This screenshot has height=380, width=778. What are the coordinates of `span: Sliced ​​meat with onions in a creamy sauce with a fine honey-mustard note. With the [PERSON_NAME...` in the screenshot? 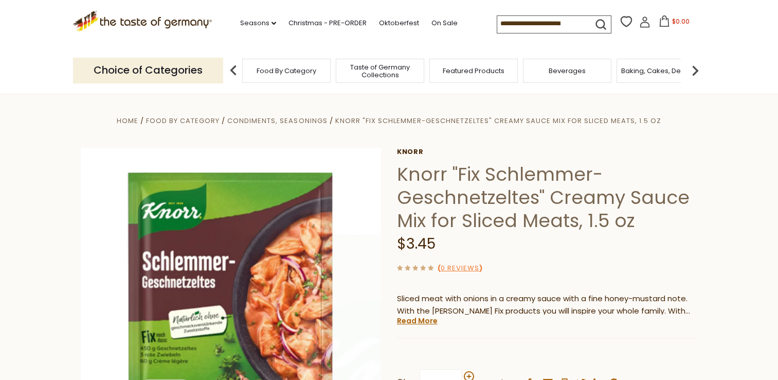 It's located at (544, 317).